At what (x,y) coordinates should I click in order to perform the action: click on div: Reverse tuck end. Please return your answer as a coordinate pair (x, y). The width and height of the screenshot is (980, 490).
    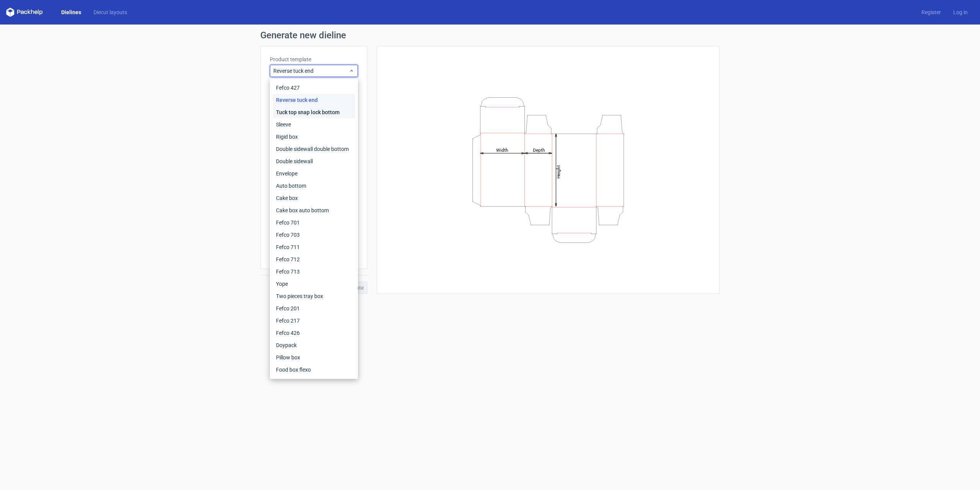
    Looking at the image, I should click on (314, 100).